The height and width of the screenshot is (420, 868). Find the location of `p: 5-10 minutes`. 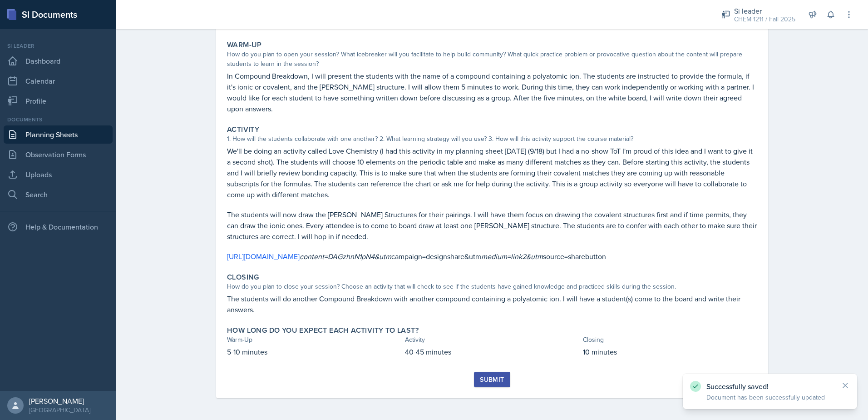

p: 5-10 minutes is located at coordinates (314, 352).